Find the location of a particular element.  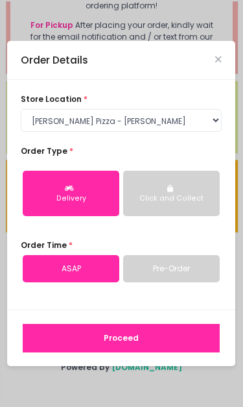

a: Pre-Order is located at coordinates (171, 269).